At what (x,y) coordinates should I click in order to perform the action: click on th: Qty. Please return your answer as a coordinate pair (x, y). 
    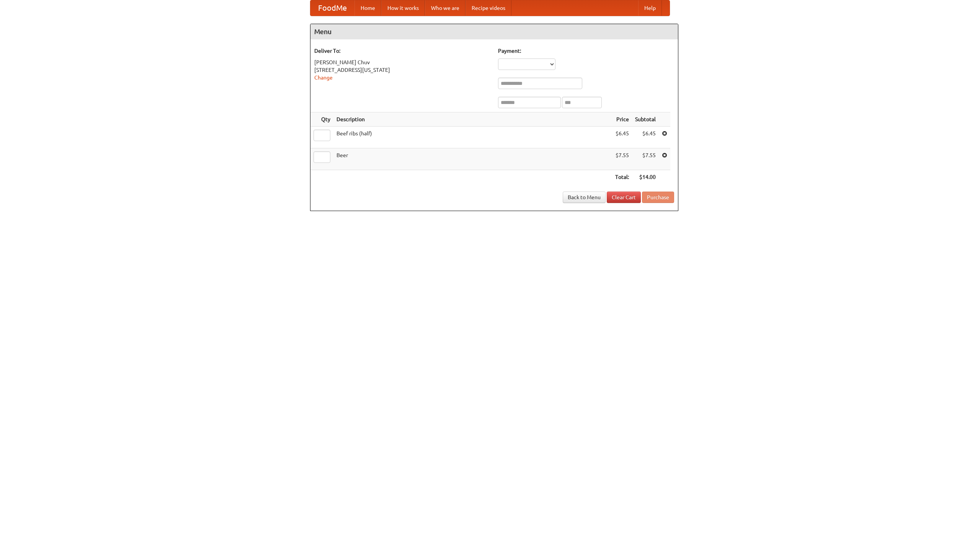
    Looking at the image, I should click on (322, 120).